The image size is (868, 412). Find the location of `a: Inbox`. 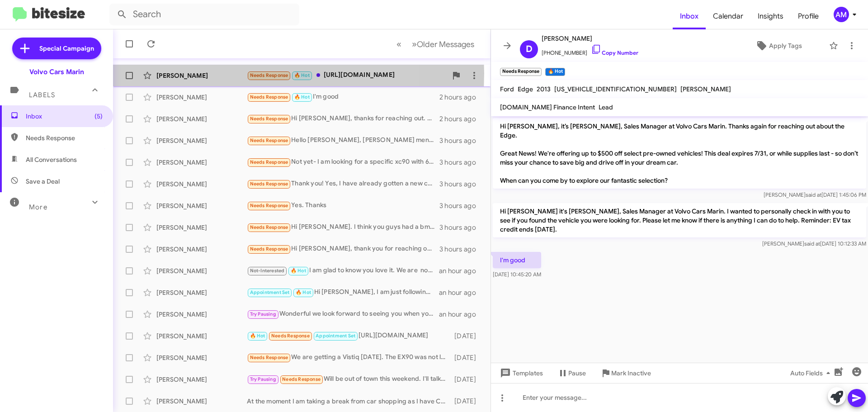

a: Inbox is located at coordinates (689, 16).